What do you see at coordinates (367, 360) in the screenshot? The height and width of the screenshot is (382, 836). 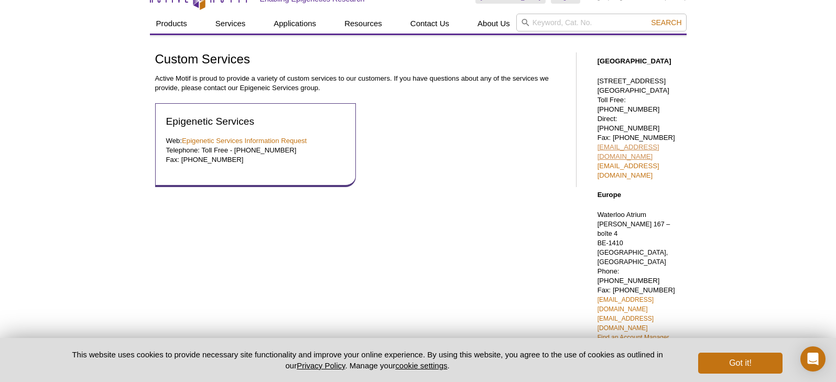 I see `p: This website uses cookies to provide necessary site functionality and improve your online experie...` at bounding box center [367, 360].